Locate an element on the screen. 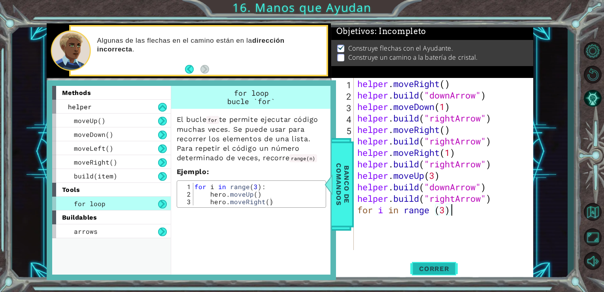 The width and height of the screenshot is (604, 292). strong: dirección incorrecta is located at coordinates (191, 45).